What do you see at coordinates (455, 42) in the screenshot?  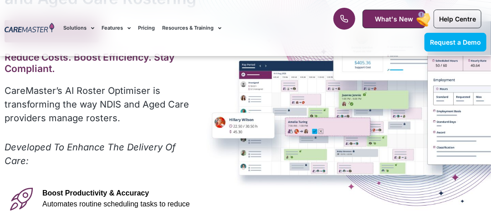 I see `span: Request a Demo` at bounding box center [455, 42].